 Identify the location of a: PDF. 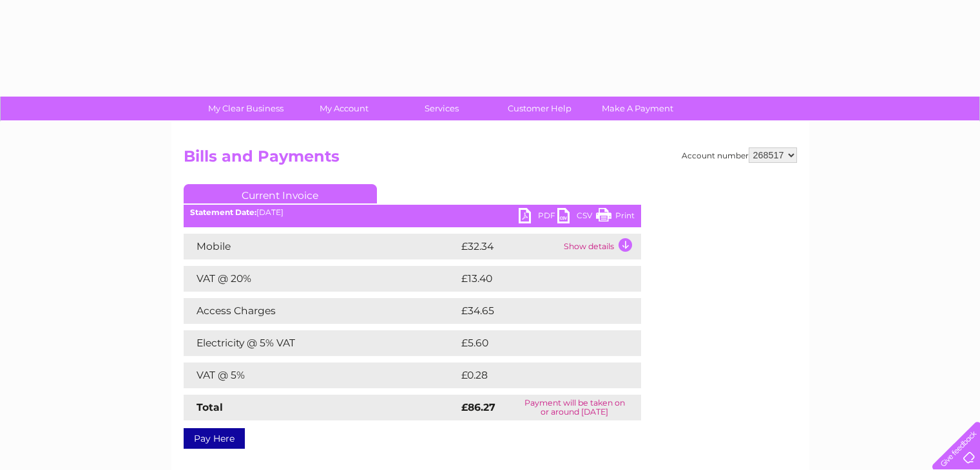
(538, 217).